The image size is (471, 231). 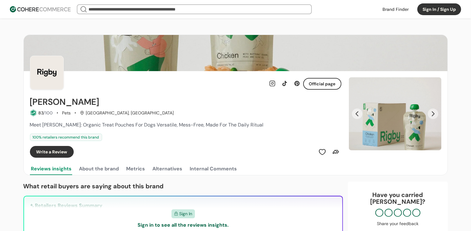 I want to click on span: Sign In, so click(x=186, y=213).